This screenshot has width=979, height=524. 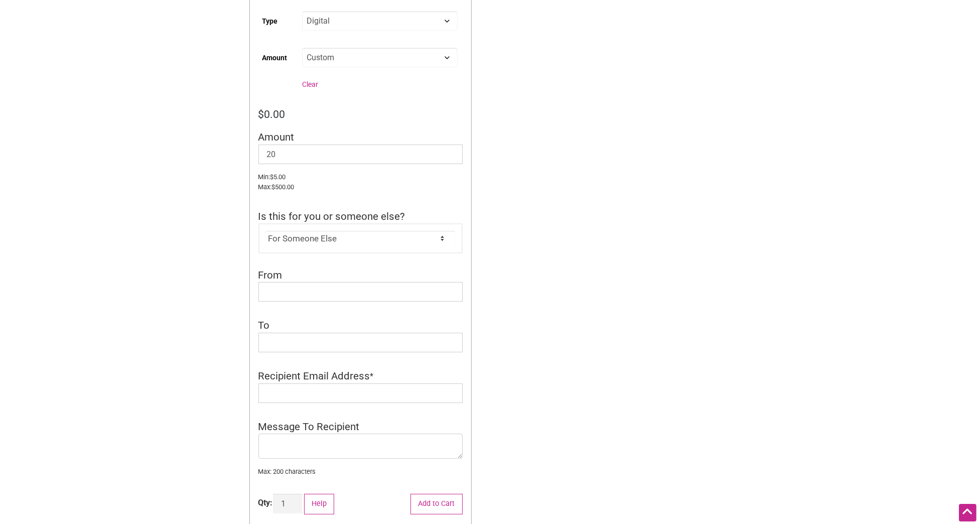 What do you see at coordinates (272, 114) in the screenshot?
I see `bdi: 0.00` at bounding box center [272, 114].